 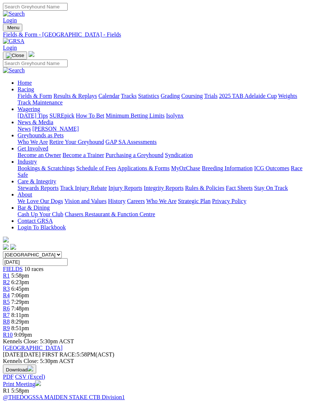 What do you see at coordinates (8, 377) in the screenshot?
I see `a: PDF` at bounding box center [8, 377].